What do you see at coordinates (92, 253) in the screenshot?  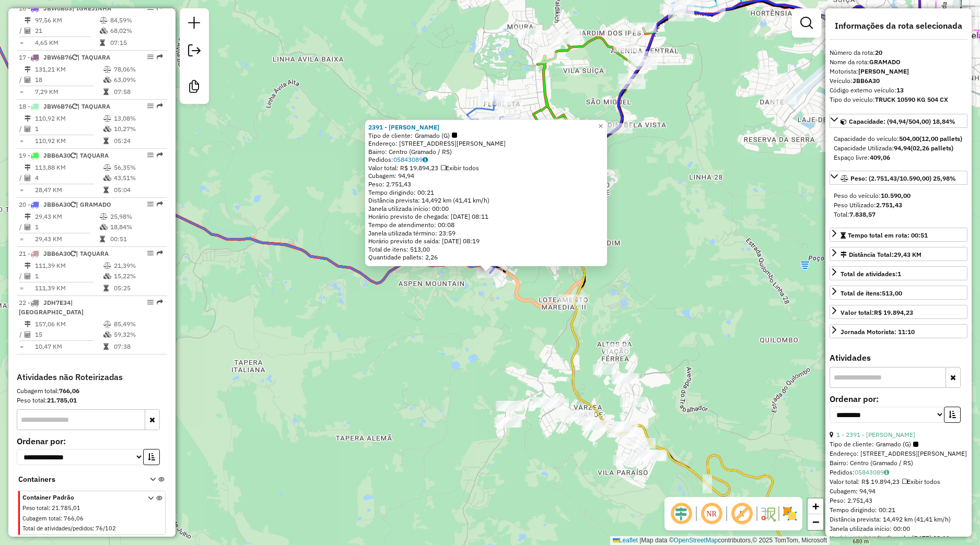 I see `span: | TAQUARA` at bounding box center [92, 253].